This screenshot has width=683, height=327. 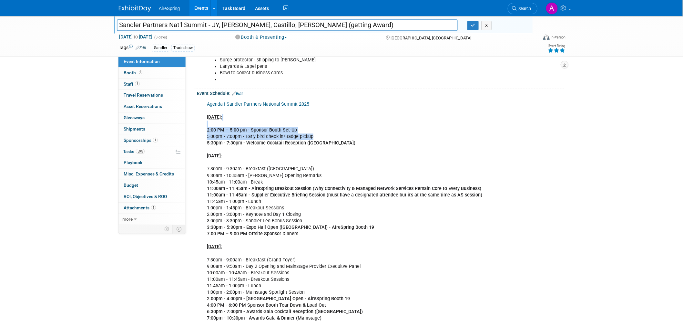 I want to click on span: Asset Reservations, so click(x=143, y=106).